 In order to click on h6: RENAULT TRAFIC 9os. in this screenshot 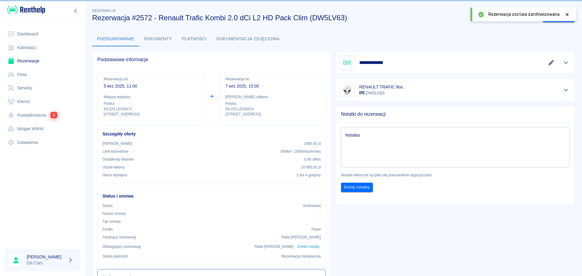, I will do `click(382, 87)`.